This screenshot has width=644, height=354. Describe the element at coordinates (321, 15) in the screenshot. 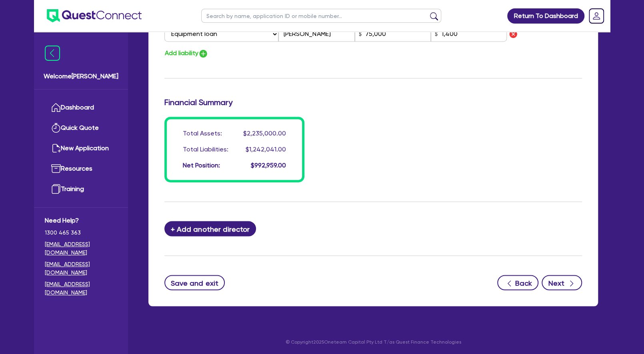

I see `input: Search by name, application ID or mobile number...` at that location.